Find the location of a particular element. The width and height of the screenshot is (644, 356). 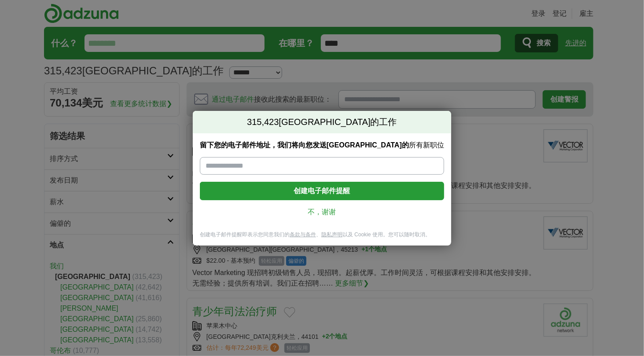

font: 所有新职位 is located at coordinates (427, 145).